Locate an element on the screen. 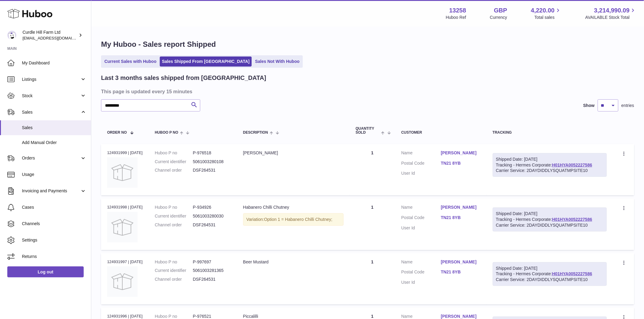 The image size is (644, 319). span: Invoicing and Payments is located at coordinates (51, 191).